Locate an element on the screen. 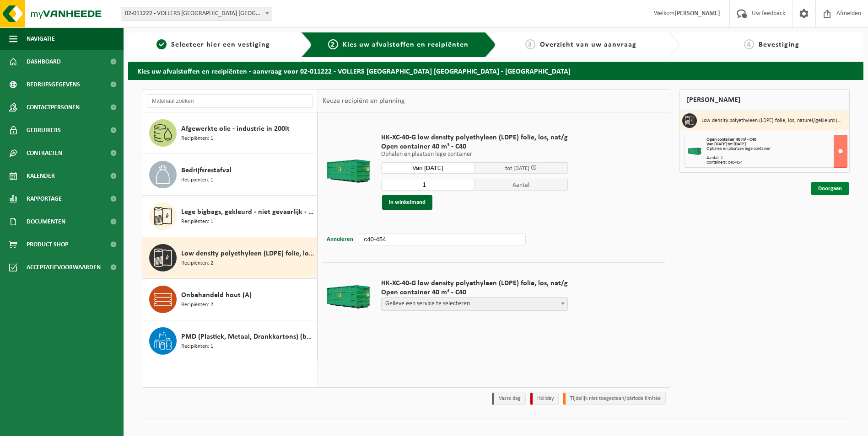  h3: Low density polyethyleen (LDPE) folie, los, naturel/gekleurd (80/20) is located at coordinates (772, 121).